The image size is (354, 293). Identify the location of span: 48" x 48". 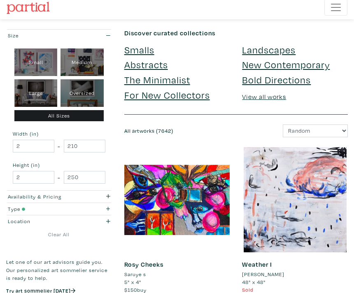
(254, 282).